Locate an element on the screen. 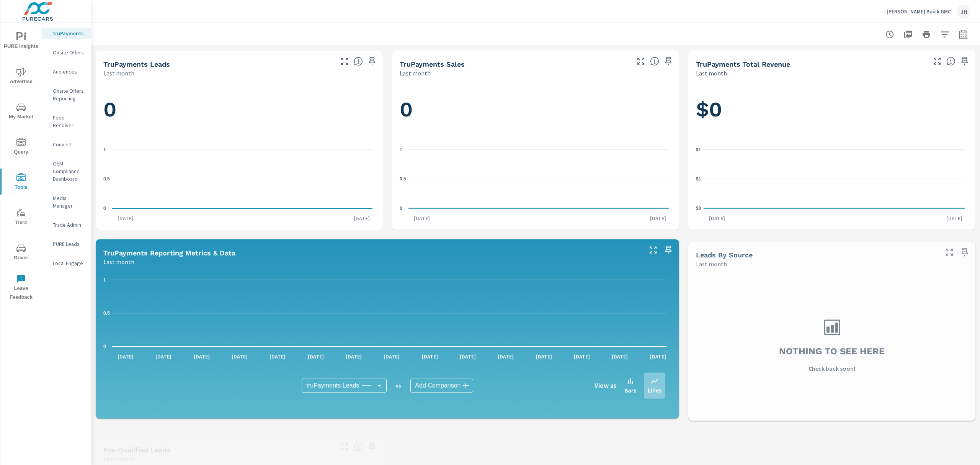 This screenshot has height=465, width=980. p: Trade Admin is located at coordinates (68, 225).